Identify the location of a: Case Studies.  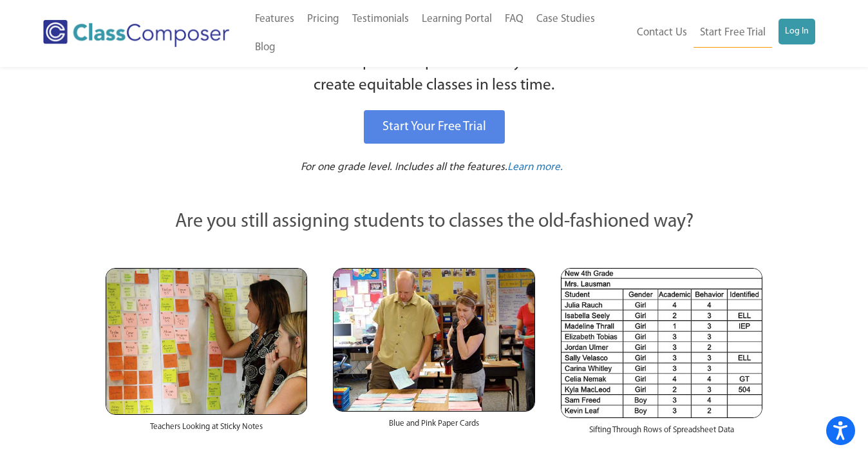
(565, 19).